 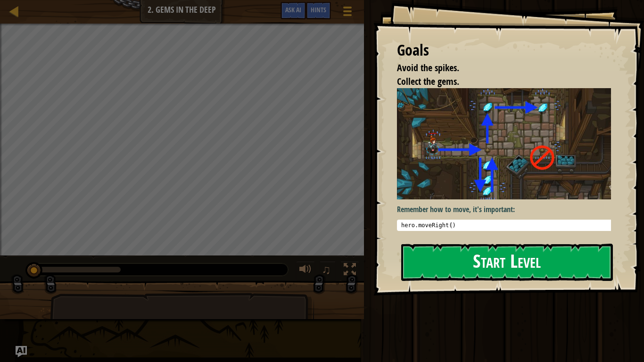 What do you see at coordinates (347, 13) in the screenshot?
I see `button: Show game menu` at bounding box center [347, 13].